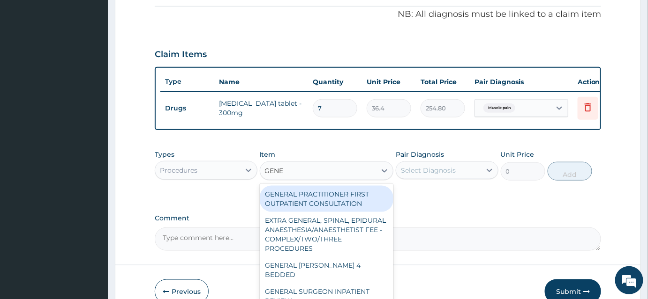 The height and width of the screenshot is (299, 648). I want to click on div: Procedures, so click(179, 171).